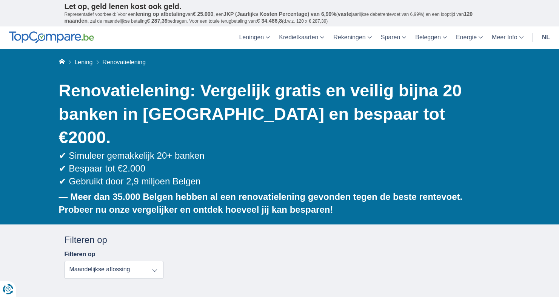 The width and height of the screenshot is (559, 297). What do you see at coordinates (280, 6) in the screenshot?
I see `p: Let op, geld lenen kost ook geld.` at bounding box center [280, 6].